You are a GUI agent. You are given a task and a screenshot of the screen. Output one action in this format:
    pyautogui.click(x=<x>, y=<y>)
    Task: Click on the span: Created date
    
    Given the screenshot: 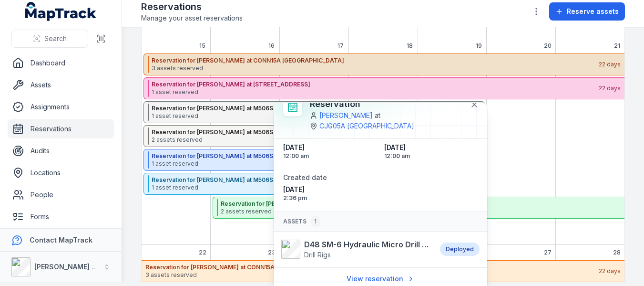 What is the action you would take?
    pyautogui.click(x=305, y=177)
    